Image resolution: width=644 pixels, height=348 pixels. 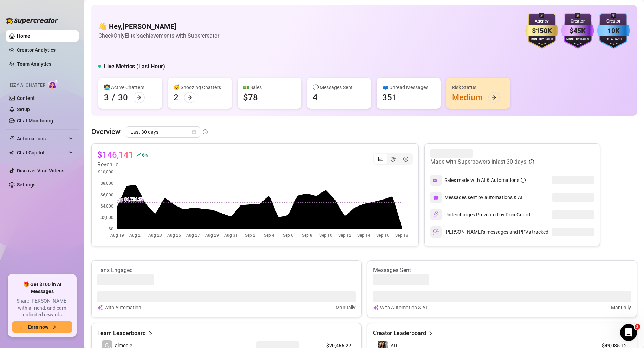 What do you see at coordinates (403, 308) in the screenshot?
I see `article: With Automation & AI` at bounding box center [403, 308].